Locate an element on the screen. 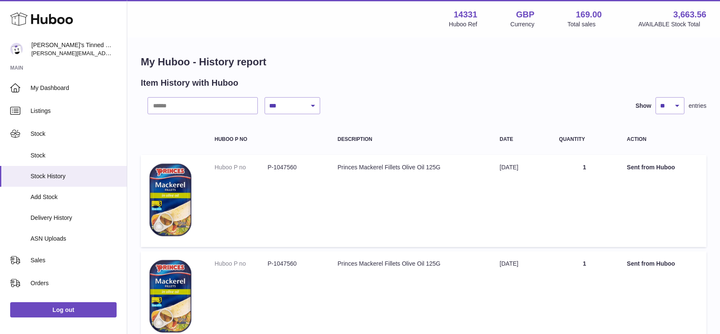  h2: Item History with Huboo is located at coordinates (190, 83).